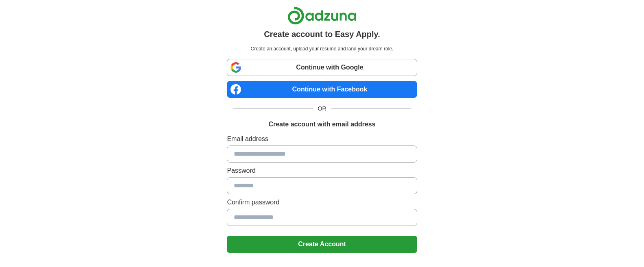  I want to click on h1: Create account to Easy Apply., so click(322, 34).